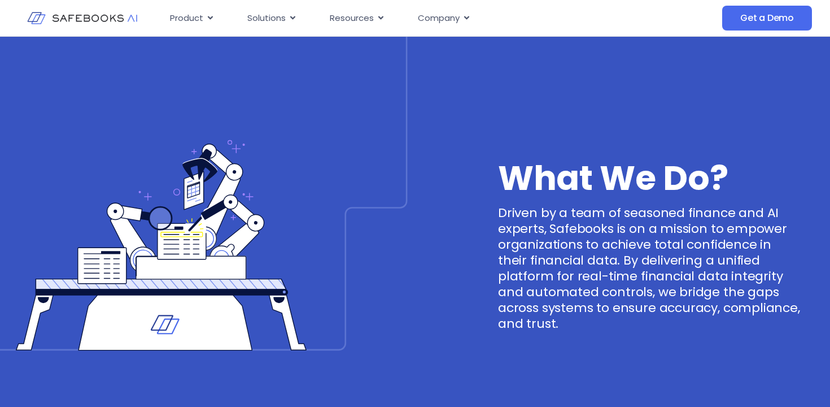 Image resolution: width=830 pixels, height=407 pixels. I want to click on span: Solutions, so click(267, 18).